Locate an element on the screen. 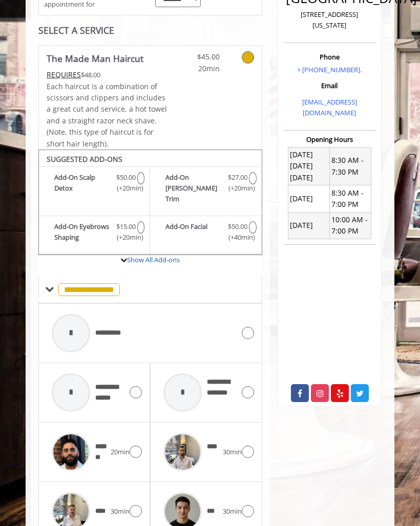  h3: Opening Hours is located at coordinates (329, 140).